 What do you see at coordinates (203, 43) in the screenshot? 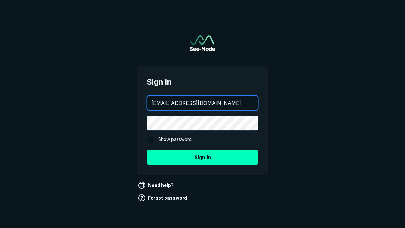
I see `img: See-Mode Logo` at bounding box center [203, 43].